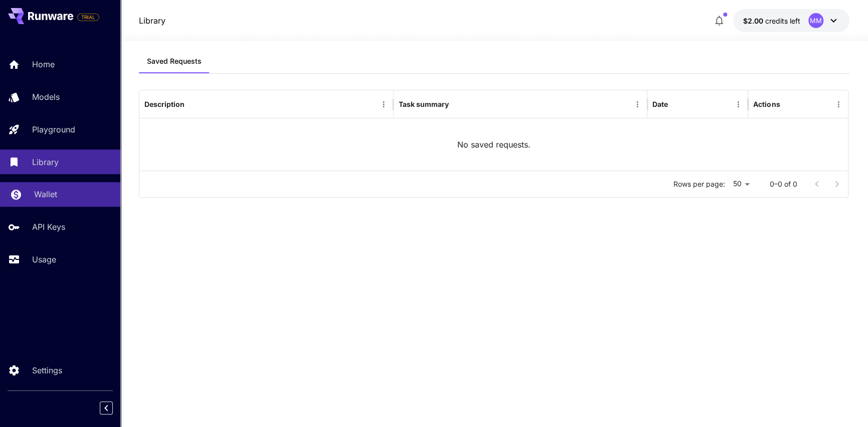  What do you see at coordinates (46, 194) in the screenshot?
I see `p: Wallet` at bounding box center [46, 194].